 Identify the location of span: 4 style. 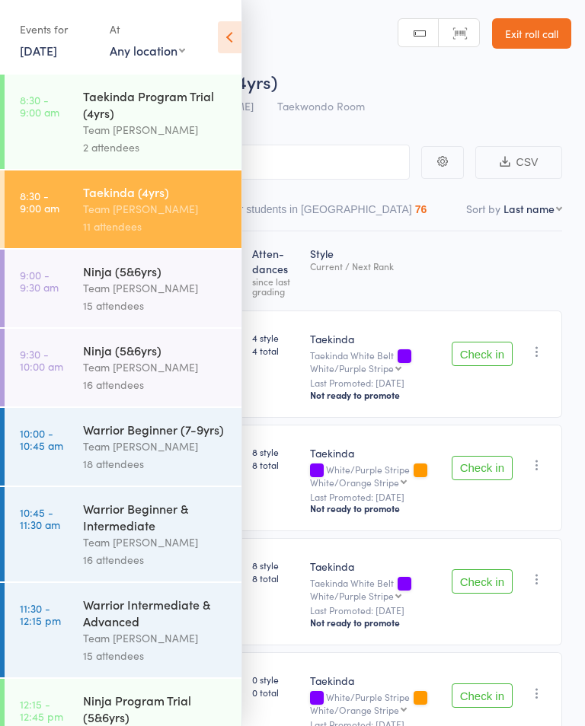
(275, 337).